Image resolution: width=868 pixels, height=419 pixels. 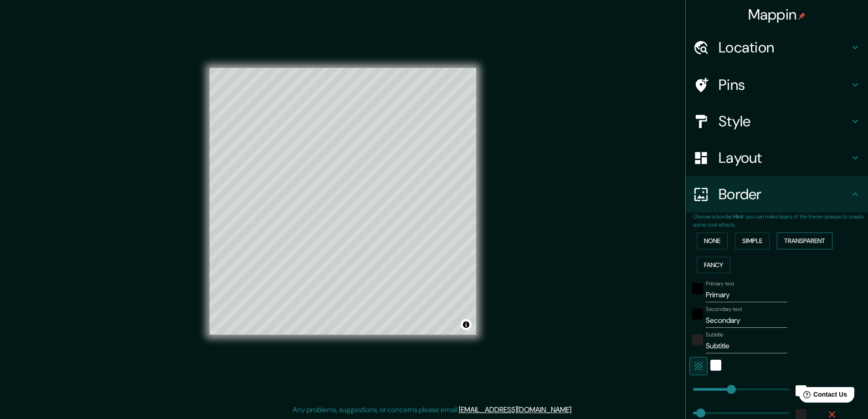 I want to click on b: Hint, so click(x=738, y=217).